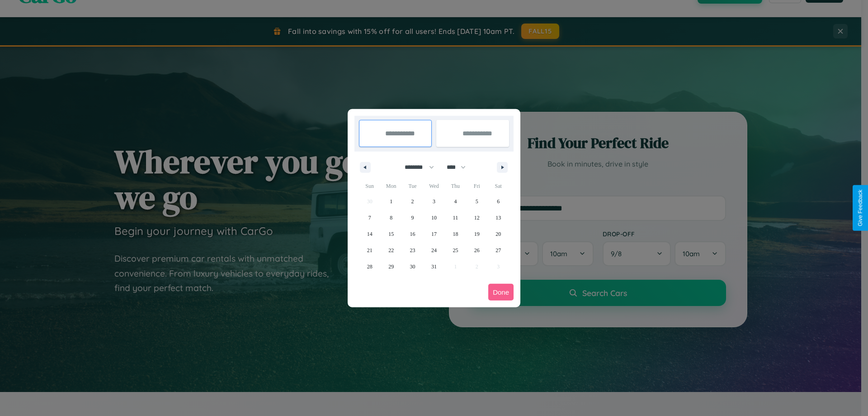  Describe the element at coordinates (412, 186) in the screenshot. I see `span: Tue` at that location.